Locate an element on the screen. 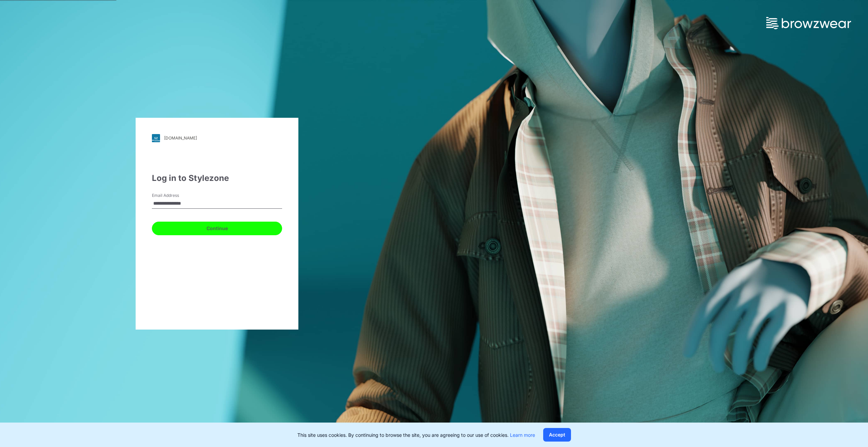  label: Email Address is located at coordinates (176, 195).